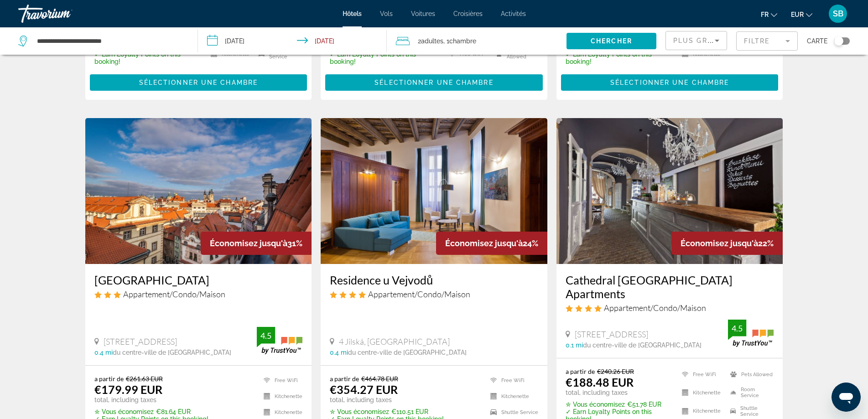 The width and height of the screenshot is (868, 419). I want to click on ins: €179.99 EUR, so click(128, 389).